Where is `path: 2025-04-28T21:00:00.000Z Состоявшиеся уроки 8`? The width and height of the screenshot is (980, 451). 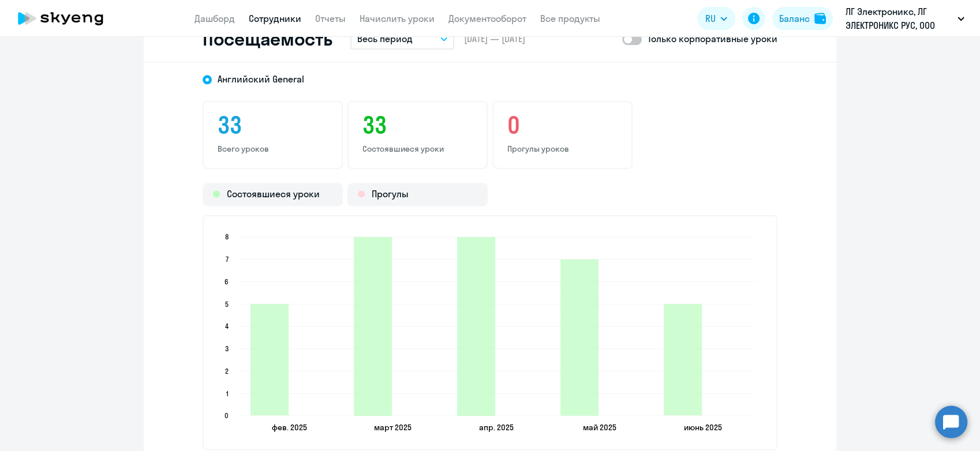 path: 2025-04-28T21:00:00.000Z Состоявшиеся уроки 8 is located at coordinates (476, 326).